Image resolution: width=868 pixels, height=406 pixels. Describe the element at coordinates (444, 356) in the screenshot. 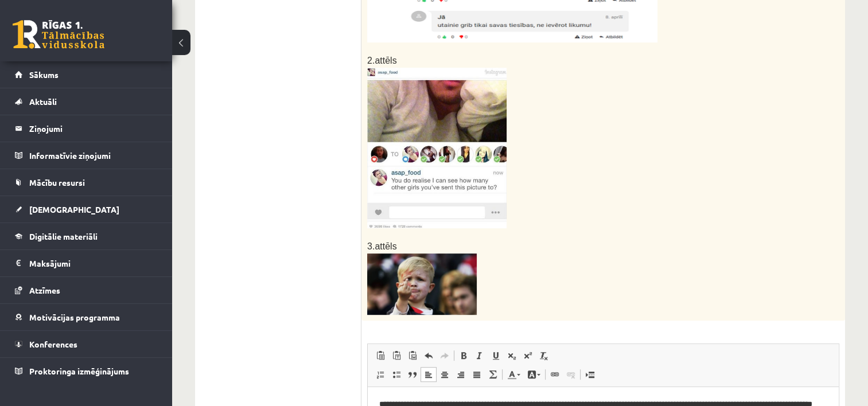

I see `a: Redo (Ctrl+Y)` at that location.